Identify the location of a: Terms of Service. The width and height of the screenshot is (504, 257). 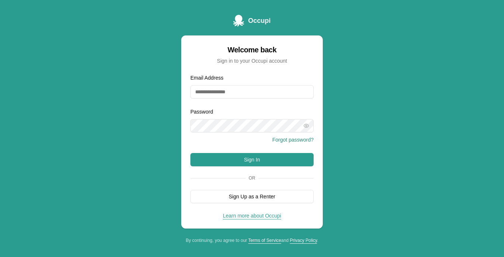
(264, 240).